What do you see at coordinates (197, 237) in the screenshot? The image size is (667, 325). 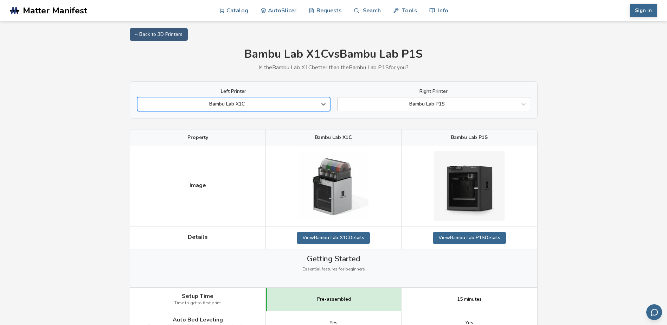 I see `span: Details` at bounding box center [197, 237].